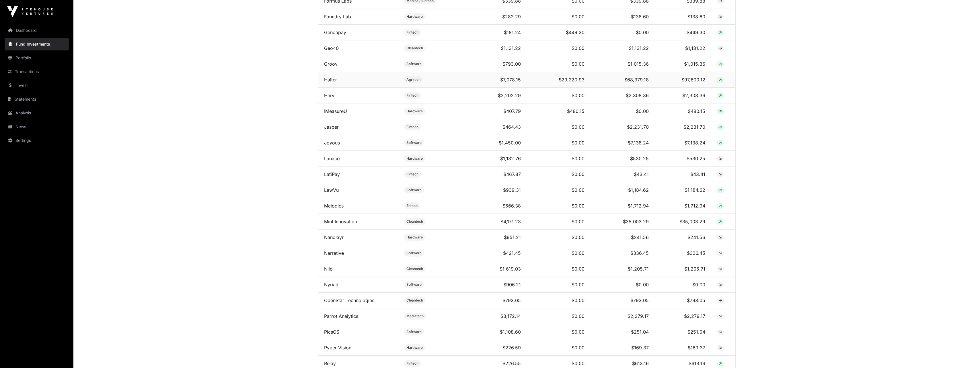 This screenshot has height=368, width=980. I want to click on td: $1,132.76, so click(493, 158).